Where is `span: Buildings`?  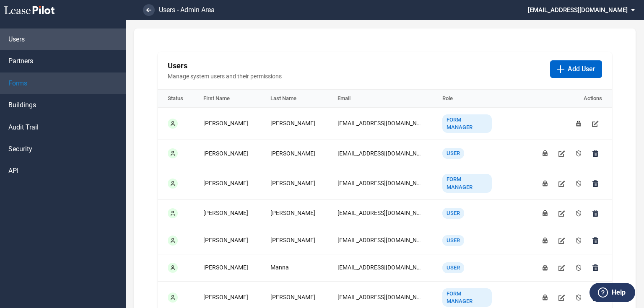 span: Buildings is located at coordinates (22, 105).